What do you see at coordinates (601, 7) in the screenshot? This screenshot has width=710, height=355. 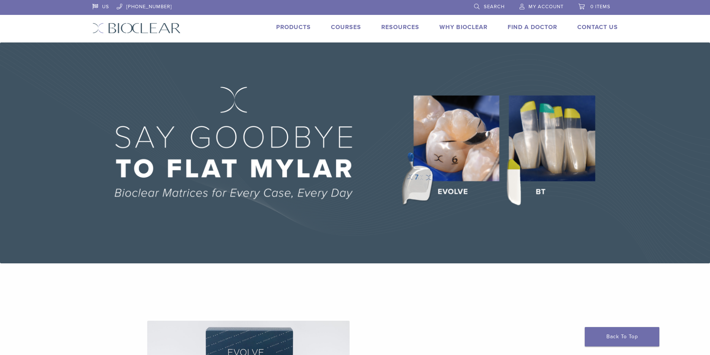 I see `span: 0 items` at bounding box center [601, 7].